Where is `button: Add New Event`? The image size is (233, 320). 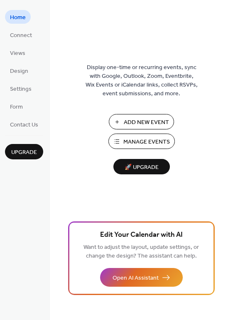 button: Add New Event is located at coordinates (141, 121).